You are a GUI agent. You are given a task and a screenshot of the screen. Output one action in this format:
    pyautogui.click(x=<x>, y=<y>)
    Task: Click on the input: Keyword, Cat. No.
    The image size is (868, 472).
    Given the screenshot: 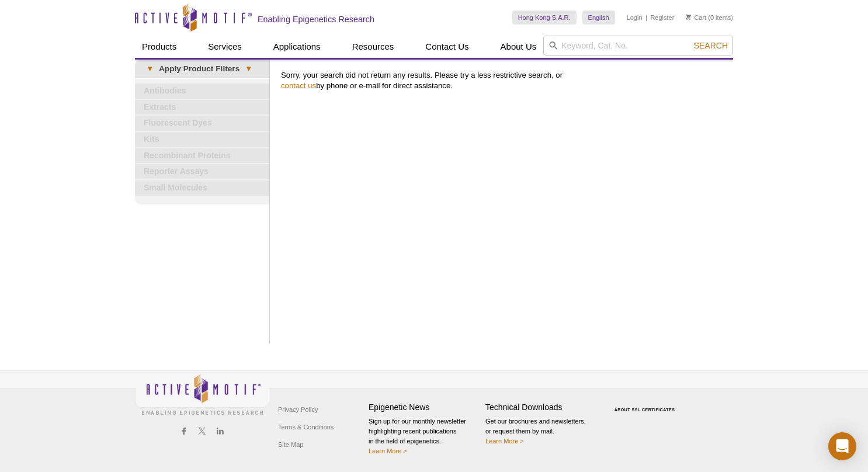 What is the action you would take?
    pyautogui.click(x=638, y=46)
    